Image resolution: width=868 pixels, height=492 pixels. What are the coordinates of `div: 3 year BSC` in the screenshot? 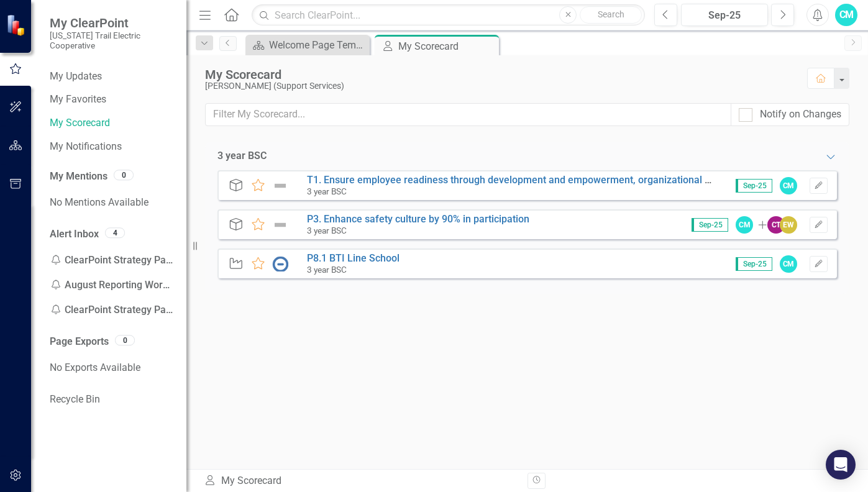 It's located at (242, 156).